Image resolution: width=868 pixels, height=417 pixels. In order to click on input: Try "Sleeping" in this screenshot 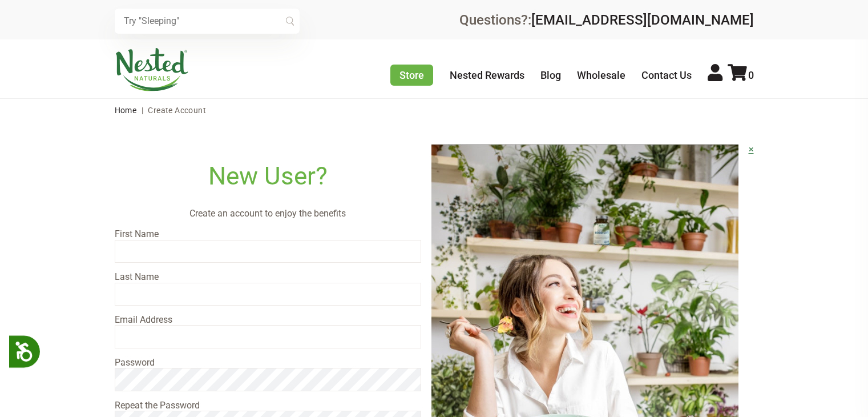, I will do `click(207, 21)`.